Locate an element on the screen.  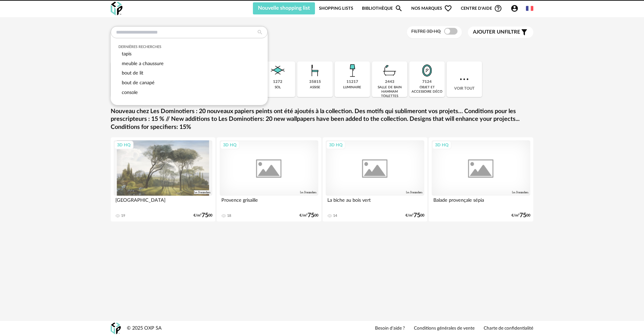
img: fr is located at coordinates (530, 9).